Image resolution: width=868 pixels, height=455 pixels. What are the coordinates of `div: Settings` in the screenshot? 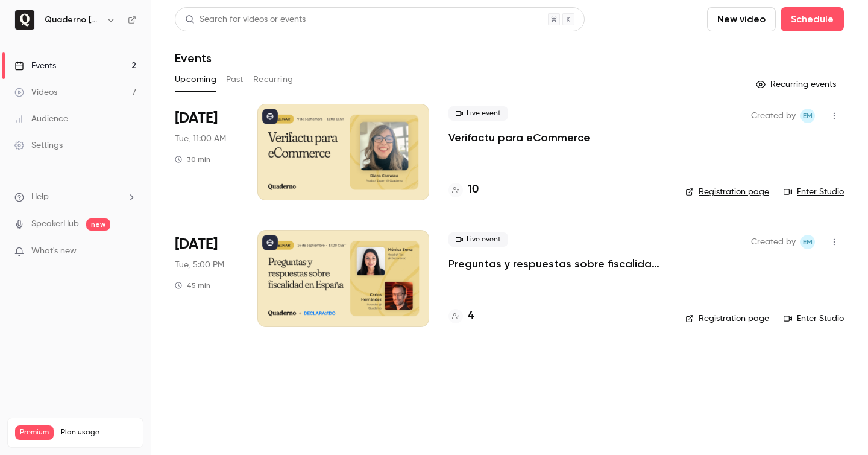 It's located at (38, 145).